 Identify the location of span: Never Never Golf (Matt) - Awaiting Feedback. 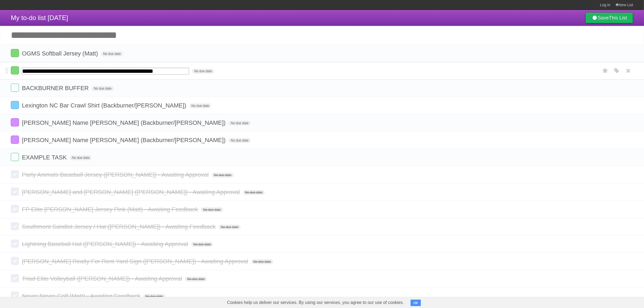
(82, 296).